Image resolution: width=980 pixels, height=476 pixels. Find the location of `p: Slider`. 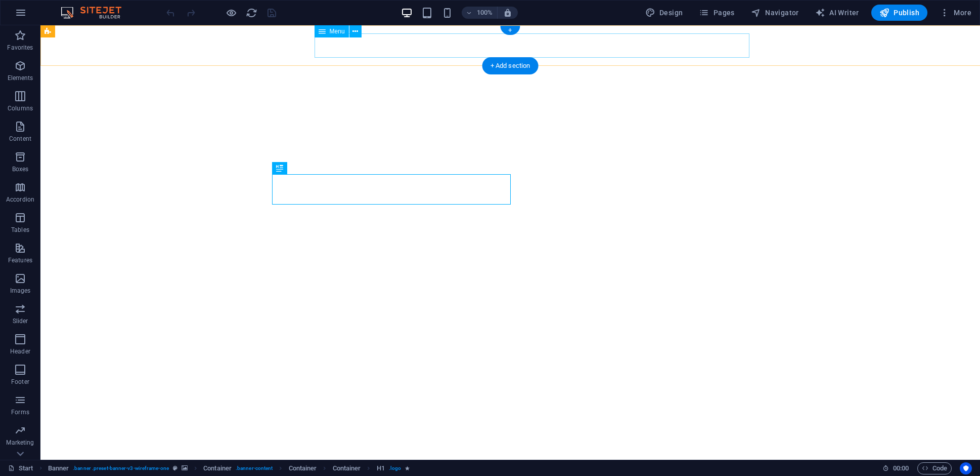

p: Slider is located at coordinates (20, 321).